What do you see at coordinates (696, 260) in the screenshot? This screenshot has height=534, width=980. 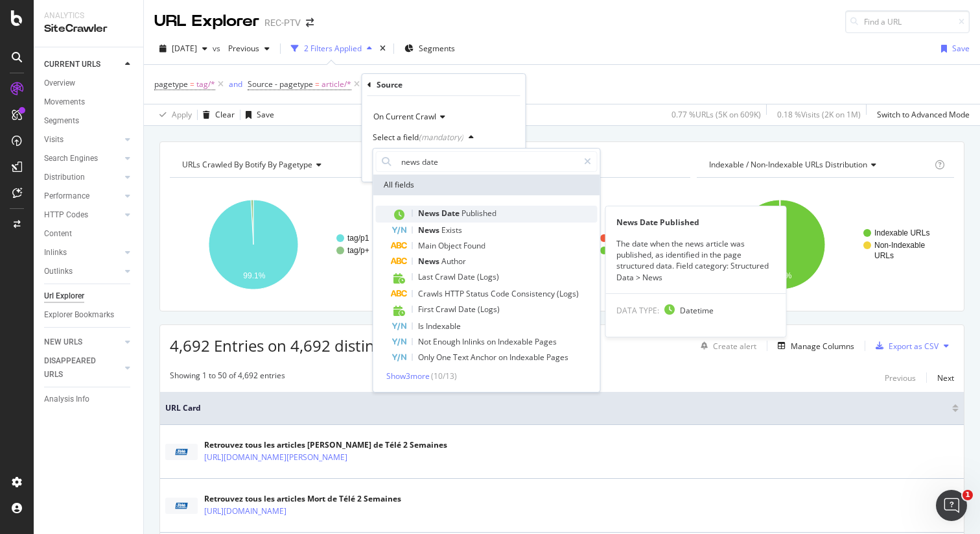 I see `div: The date when the news article was published, as identified in the page structured data. Field ca...` at bounding box center [696, 260].